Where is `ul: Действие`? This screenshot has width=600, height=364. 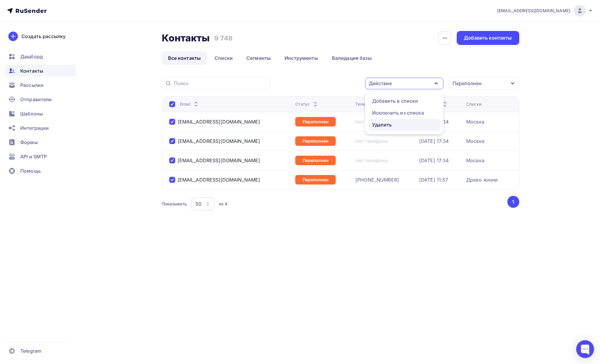
ul: Действие is located at coordinates (404, 113).